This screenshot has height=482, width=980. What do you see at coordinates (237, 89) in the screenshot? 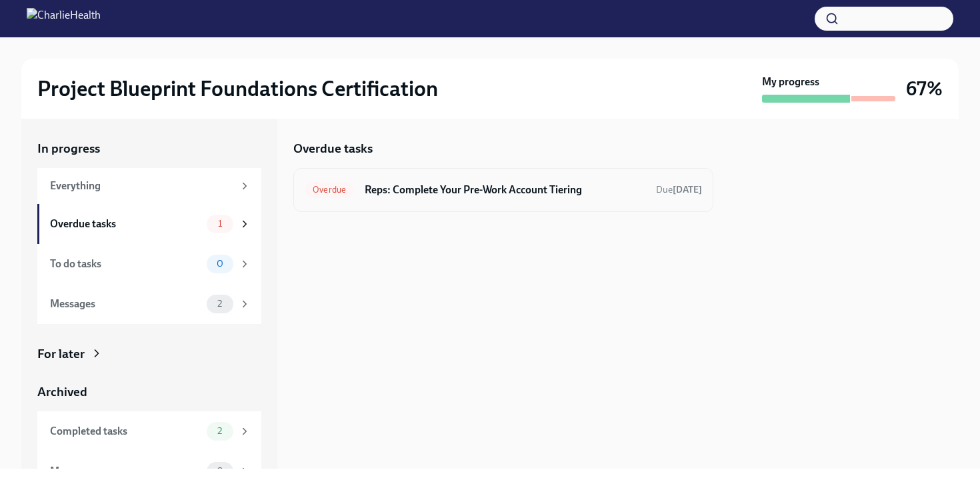
I see `h2: Project Blueprint Foundations Certification` at bounding box center [237, 89].